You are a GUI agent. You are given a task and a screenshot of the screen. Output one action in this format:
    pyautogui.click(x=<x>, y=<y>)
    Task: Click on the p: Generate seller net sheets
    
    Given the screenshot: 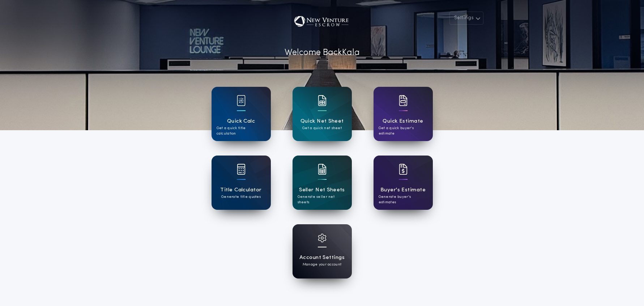 What is the action you would take?
    pyautogui.click(x=322, y=199)
    